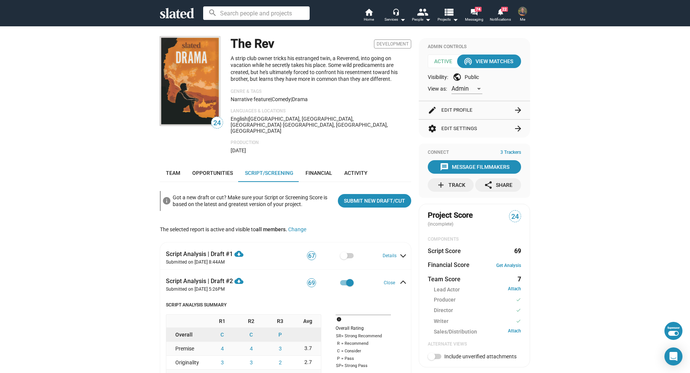  What do you see at coordinates (363, 359) in the screenshot?
I see `div: = Pass` at bounding box center [363, 359].